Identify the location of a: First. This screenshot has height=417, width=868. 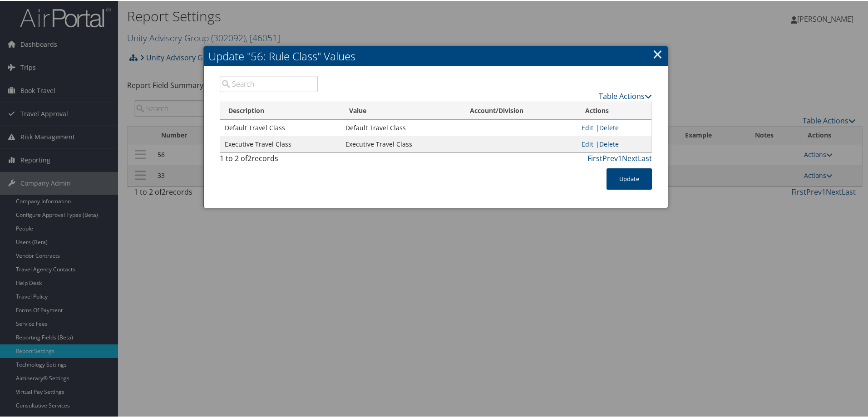
(595, 158).